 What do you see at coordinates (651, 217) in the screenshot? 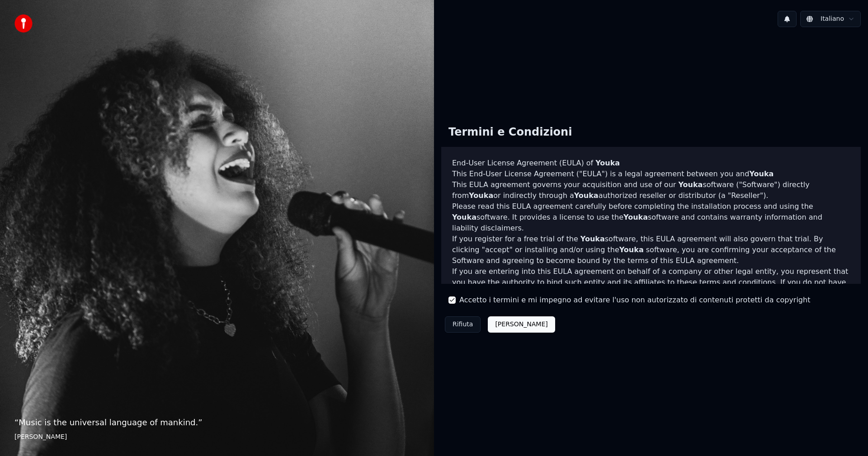
I see `p: Please read this EULA agreement carefully before completing the installation process and using th...` at bounding box center [651, 217].